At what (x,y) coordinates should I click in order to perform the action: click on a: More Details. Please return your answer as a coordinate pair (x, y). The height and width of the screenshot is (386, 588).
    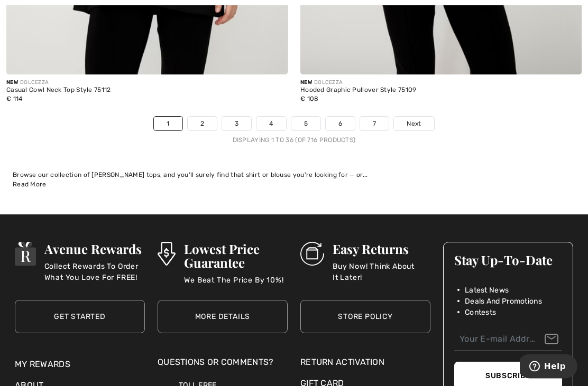
    Looking at the image, I should click on (223, 317).